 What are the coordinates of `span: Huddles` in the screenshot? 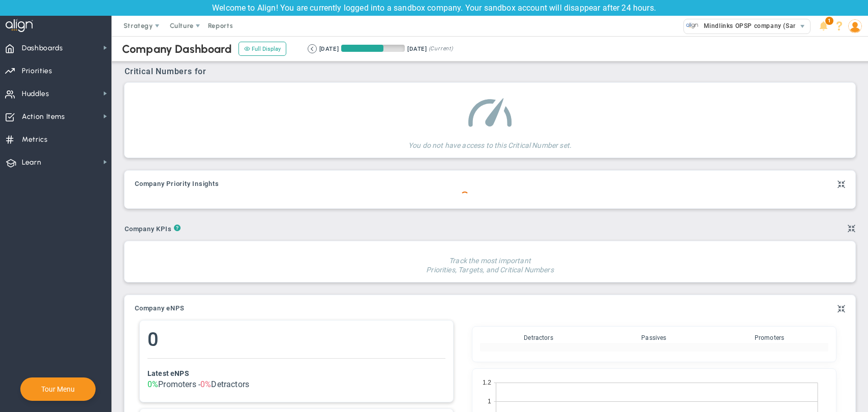 It's located at (36, 94).